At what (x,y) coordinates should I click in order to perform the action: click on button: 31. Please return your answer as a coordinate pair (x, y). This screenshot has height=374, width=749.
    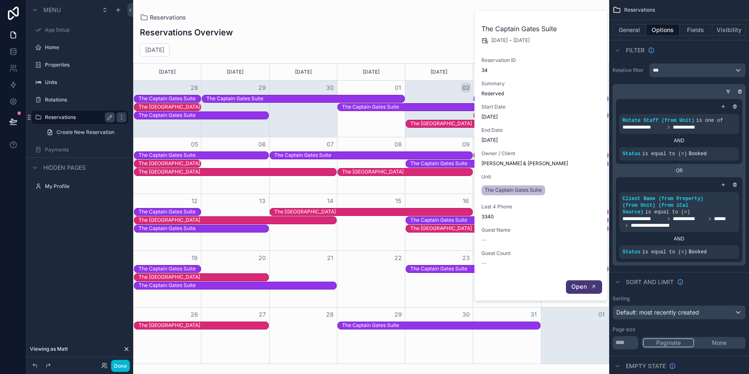
    Looking at the image, I should click on (534, 314).